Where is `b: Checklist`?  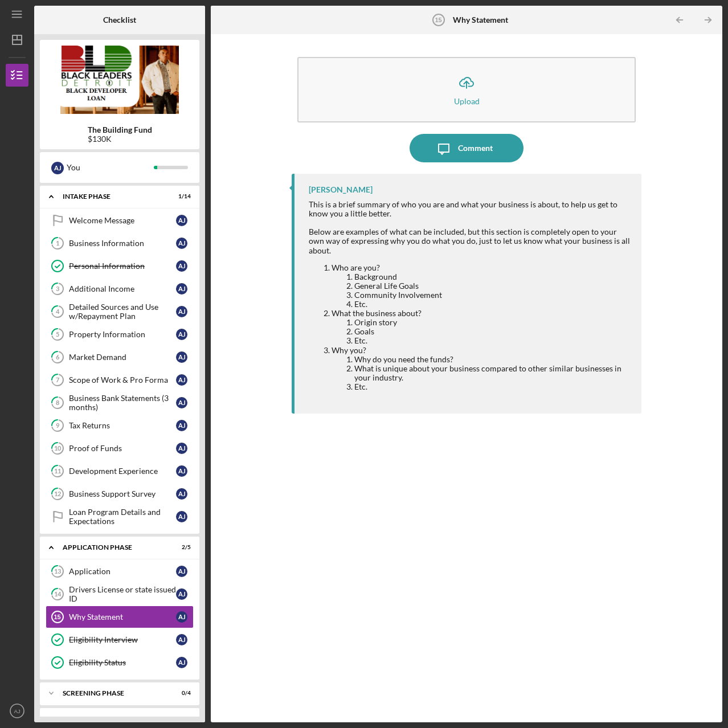 b: Checklist is located at coordinates (120, 20).